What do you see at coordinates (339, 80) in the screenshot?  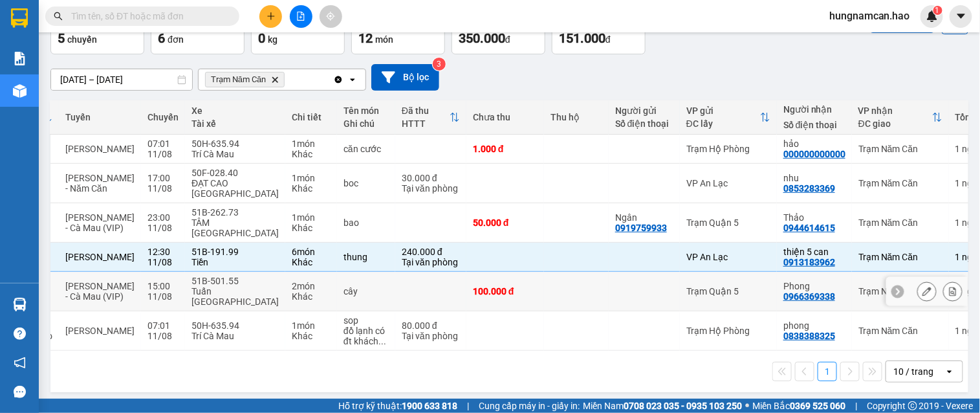 I see `svg: Clear all` at bounding box center [339, 80].